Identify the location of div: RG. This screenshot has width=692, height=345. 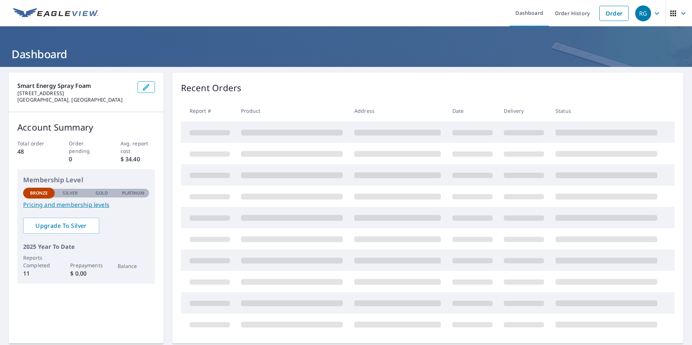
(643, 13).